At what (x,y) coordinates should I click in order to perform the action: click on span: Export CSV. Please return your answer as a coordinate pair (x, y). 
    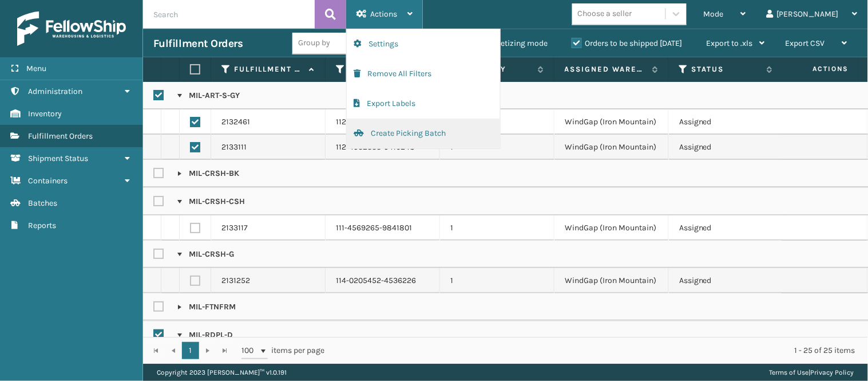
    Looking at the image, I should click on (805, 43).